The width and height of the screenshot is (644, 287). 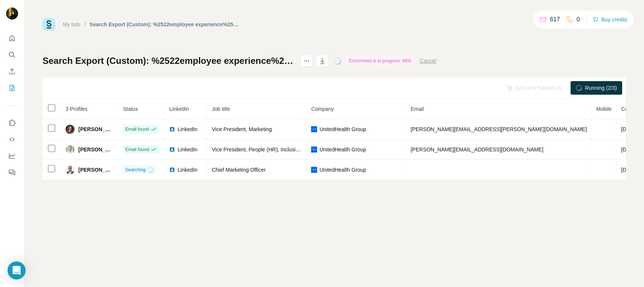 I want to click on button: Buy credits, so click(x=609, y=19).